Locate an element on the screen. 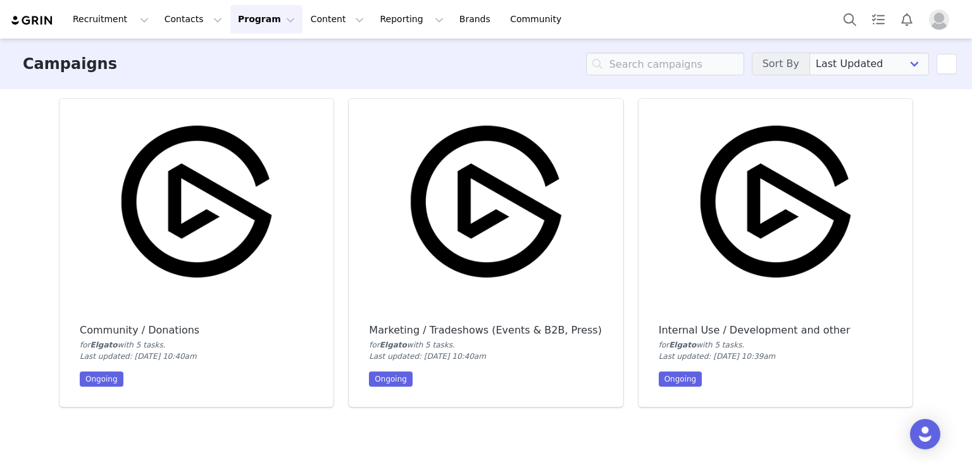 The image size is (972, 462). a: Brands is located at coordinates (476, 19).